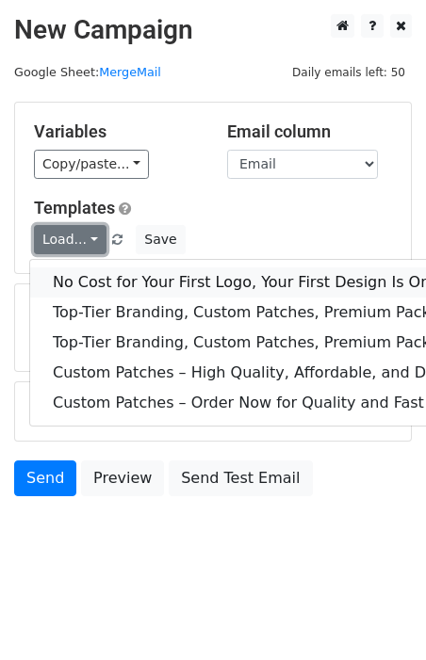 This screenshot has height=660, width=426. I want to click on a: Load..., so click(70, 239).